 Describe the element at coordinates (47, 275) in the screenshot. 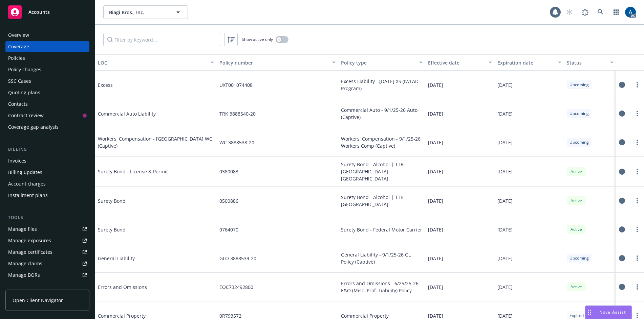

I see `a: Manage BORs` at that location.